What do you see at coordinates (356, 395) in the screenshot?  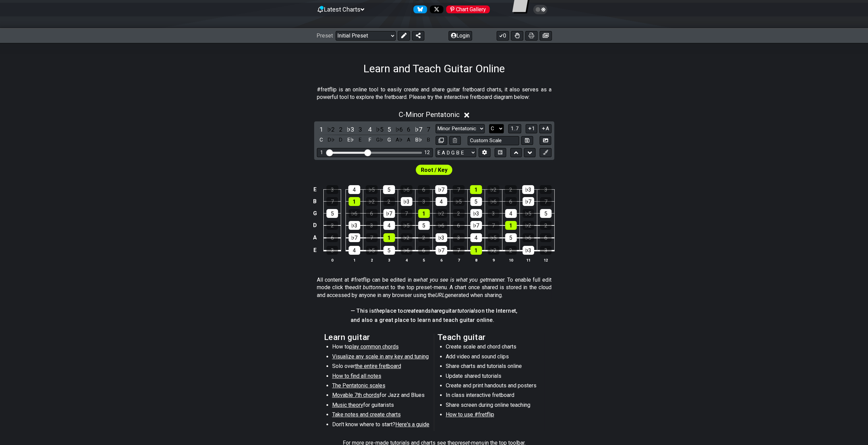 I see `span: Movable 7th chords` at bounding box center [356, 395].